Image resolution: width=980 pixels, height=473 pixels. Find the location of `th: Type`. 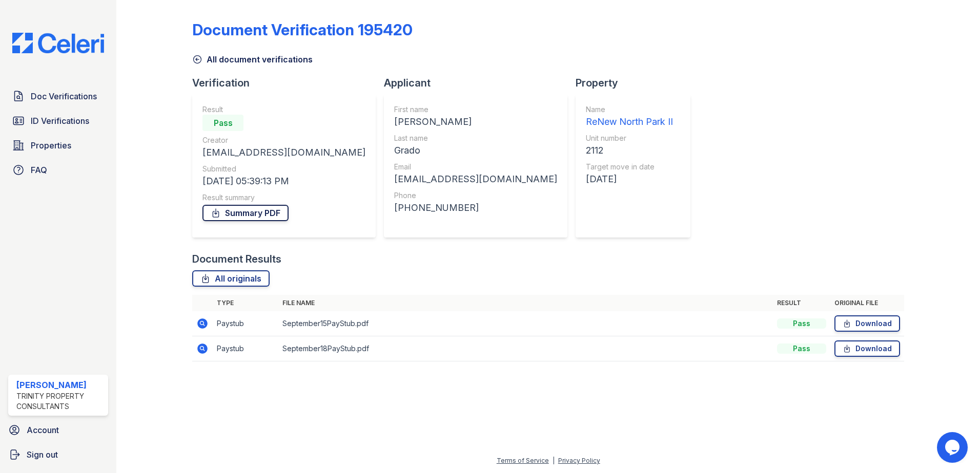

th: Type is located at coordinates (246, 303).